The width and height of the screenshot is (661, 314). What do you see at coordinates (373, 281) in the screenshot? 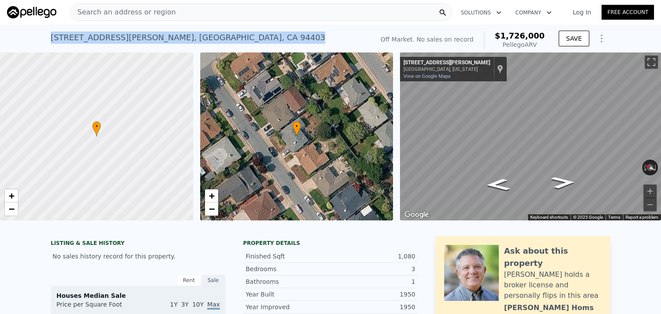
I see `div: 1` at bounding box center [373, 281].